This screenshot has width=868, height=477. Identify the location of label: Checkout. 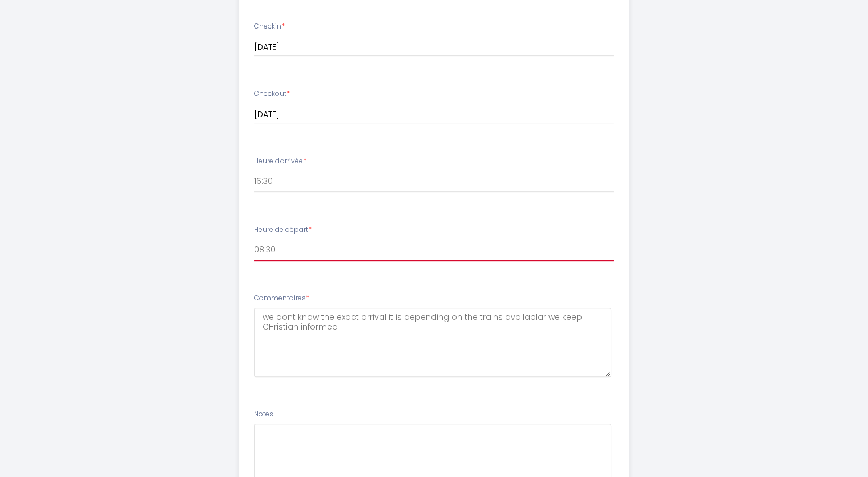
(271, 94).